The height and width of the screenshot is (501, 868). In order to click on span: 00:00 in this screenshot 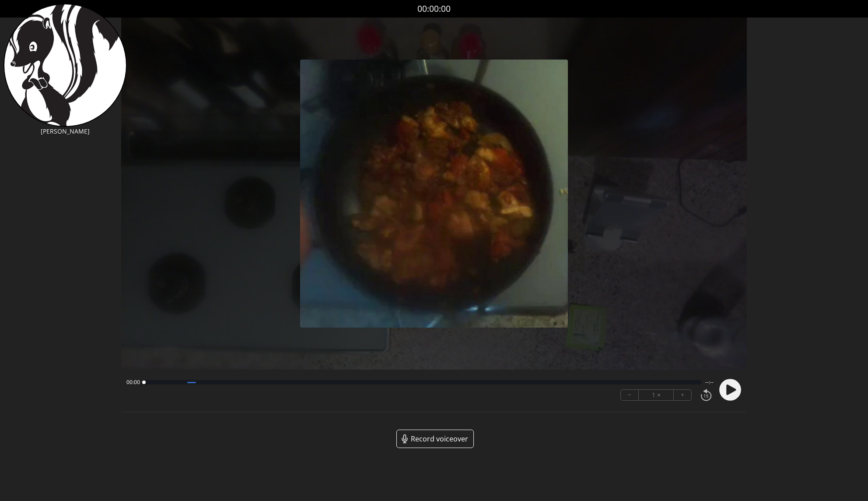, I will do `click(133, 382)`.